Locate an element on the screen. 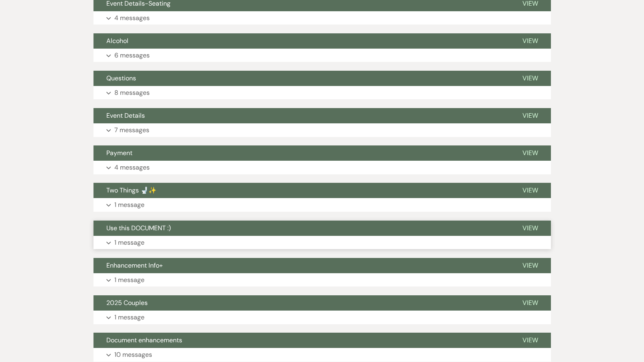 This screenshot has width=644, height=362. button: Alcohol is located at coordinates (301, 41).